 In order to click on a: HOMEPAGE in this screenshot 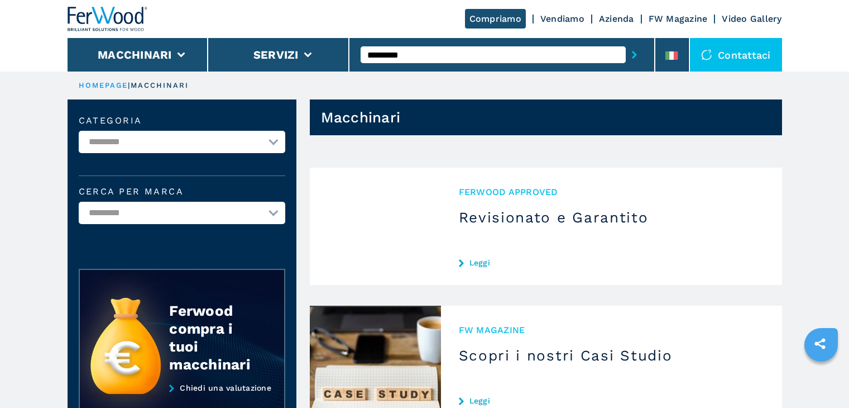, I will do `click(103, 85)`.